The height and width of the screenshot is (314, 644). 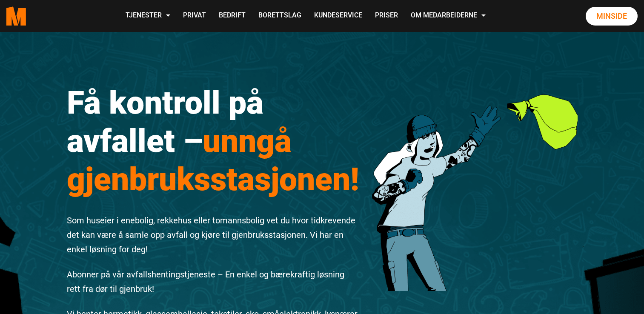 I want to click on a: Privat, so click(x=194, y=16).